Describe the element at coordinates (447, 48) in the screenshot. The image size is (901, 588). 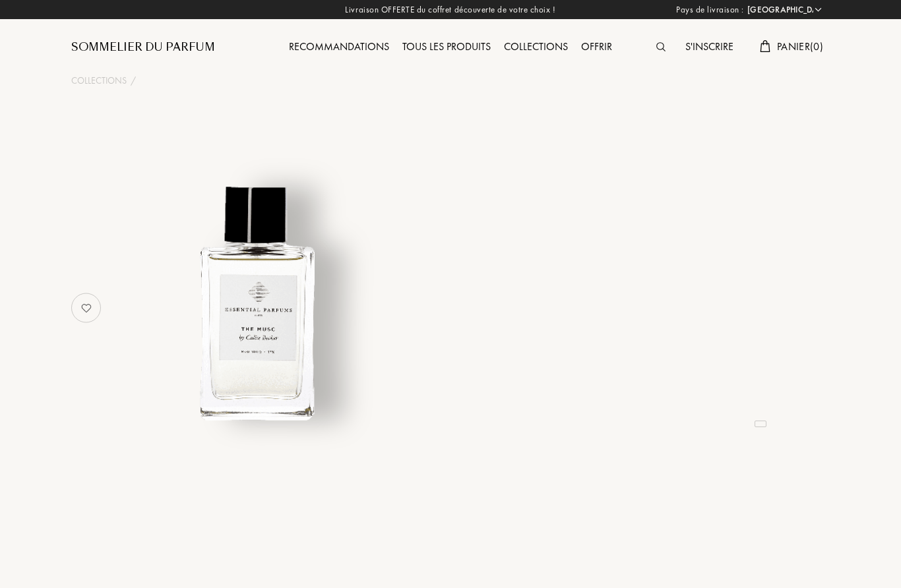
I see `div: Tous les produits` at that location.